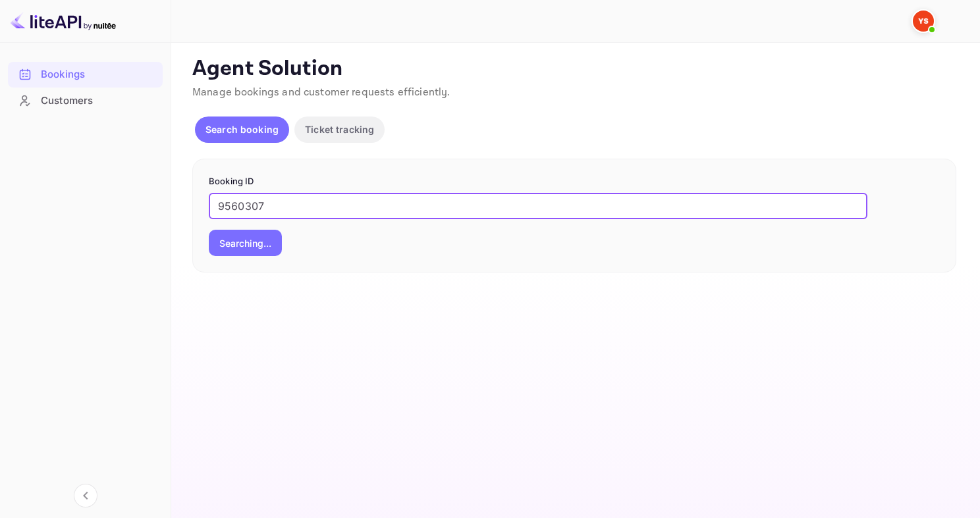 The image size is (980, 518). I want to click on p: Booking ID, so click(575, 182).